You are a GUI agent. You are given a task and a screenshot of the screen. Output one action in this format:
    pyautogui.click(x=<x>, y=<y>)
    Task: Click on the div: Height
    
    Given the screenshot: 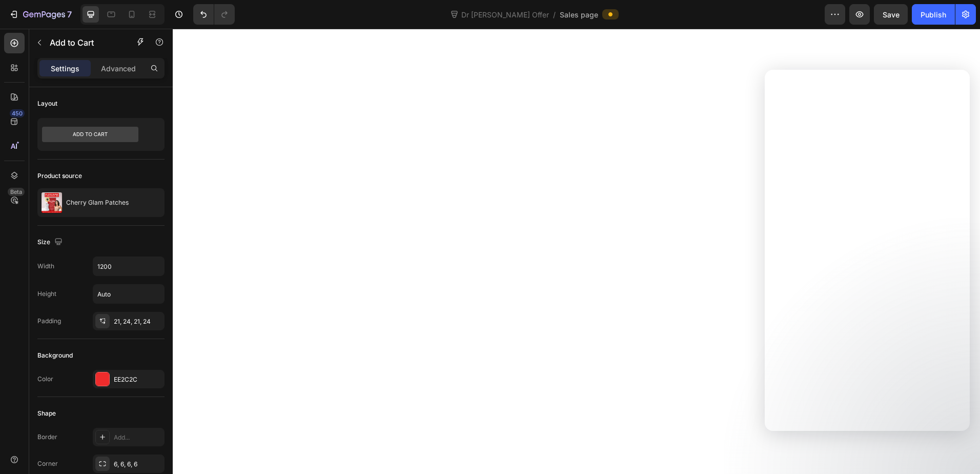 What is the action you would take?
    pyautogui.click(x=46, y=294)
    